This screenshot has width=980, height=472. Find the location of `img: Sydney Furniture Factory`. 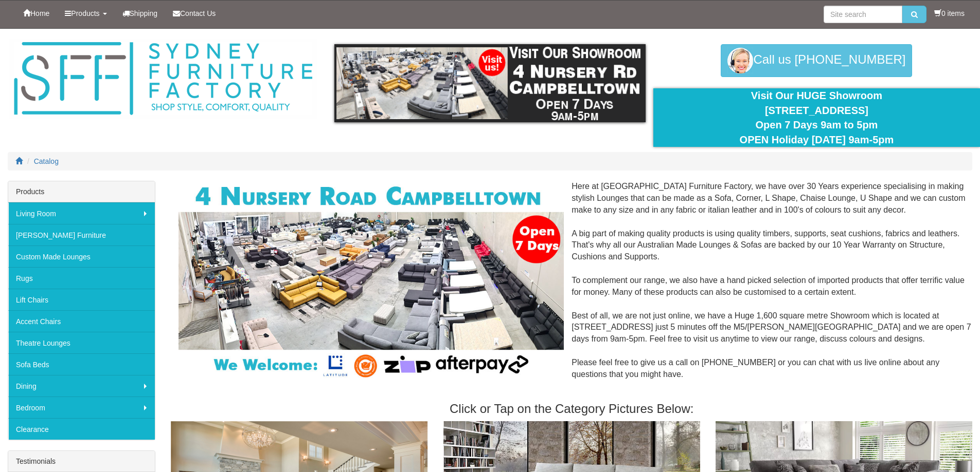

img: Sydney Furniture Factory is located at coordinates (163, 79).